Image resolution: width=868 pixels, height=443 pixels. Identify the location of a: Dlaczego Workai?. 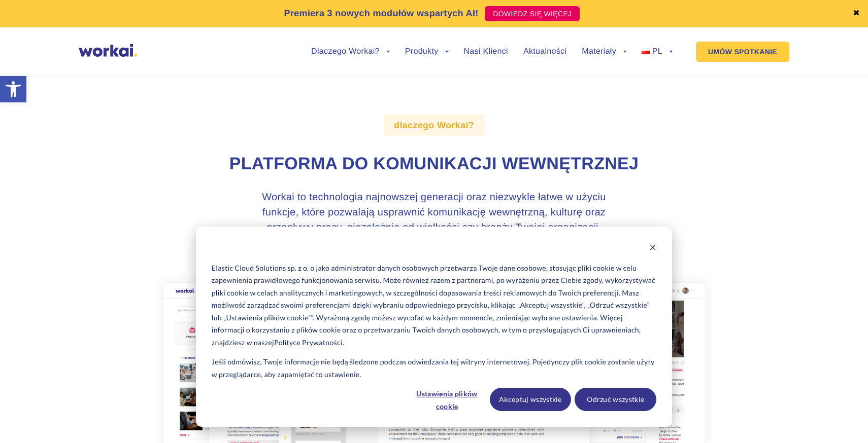
(350, 51).